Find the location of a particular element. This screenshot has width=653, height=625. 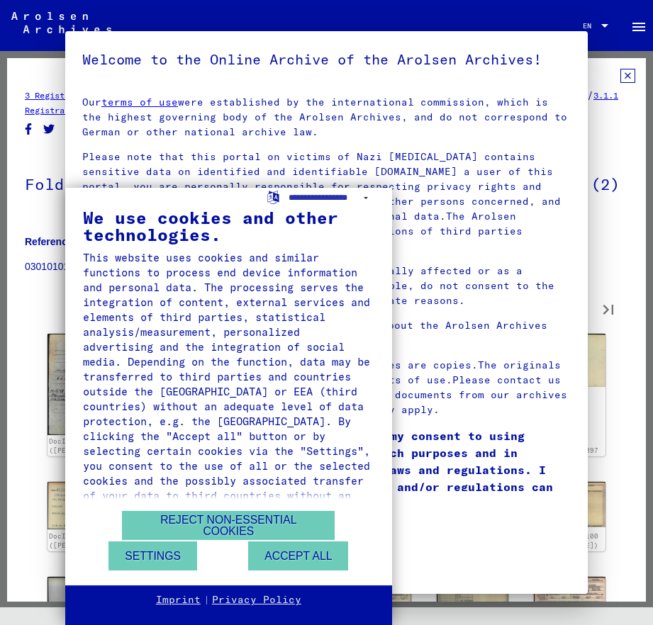

a: Imprint is located at coordinates (178, 600).